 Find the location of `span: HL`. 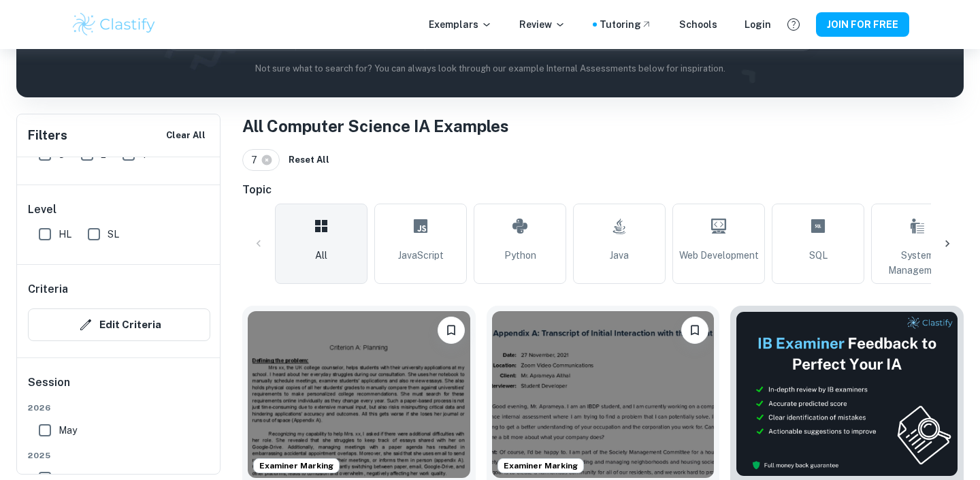

span: HL is located at coordinates (65, 234).